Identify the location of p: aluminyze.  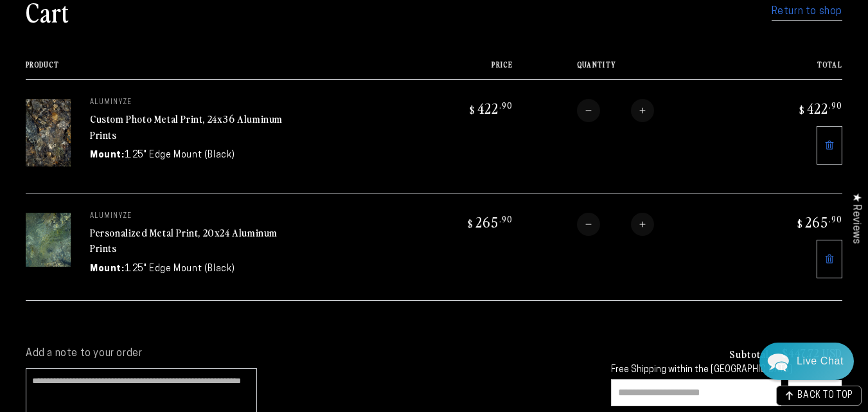
(186, 217).